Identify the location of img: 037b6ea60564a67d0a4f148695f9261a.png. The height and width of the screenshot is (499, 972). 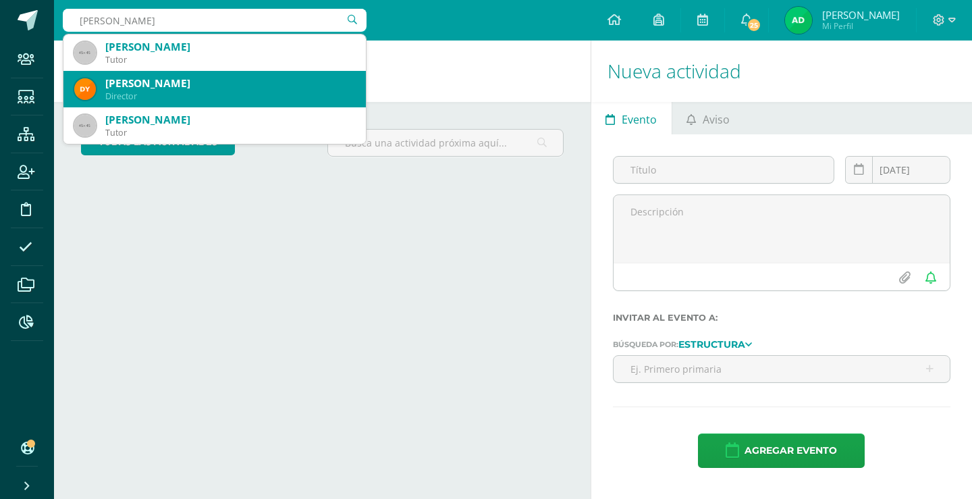
(85, 89).